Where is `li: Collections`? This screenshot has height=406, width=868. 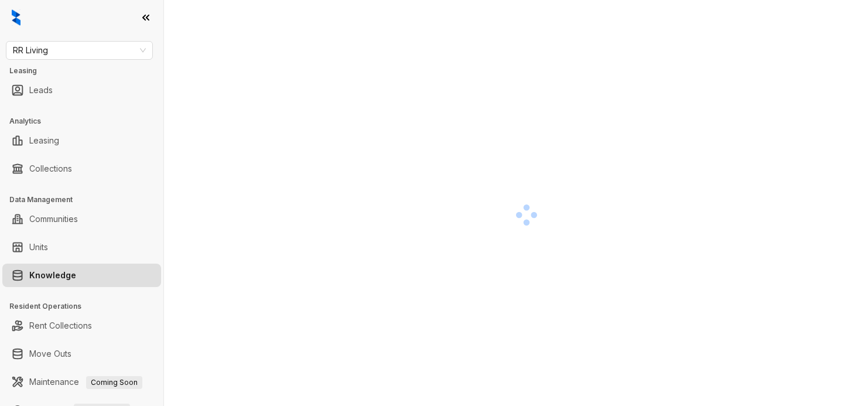 li: Collections is located at coordinates (81, 169).